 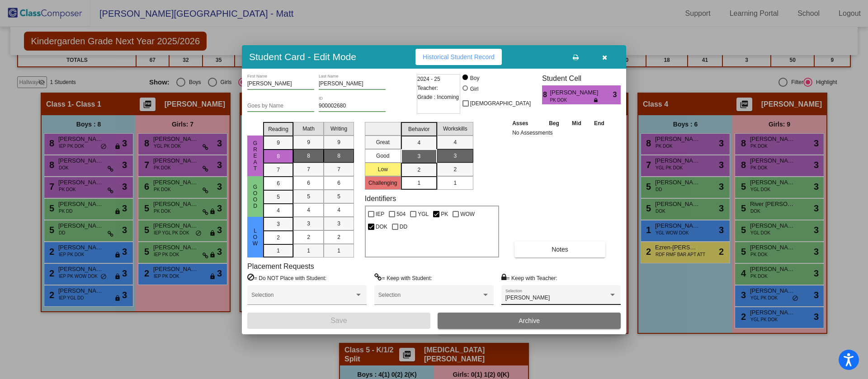 What do you see at coordinates (403, 277) in the screenshot?
I see `label: = Keep with Student:` at bounding box center [403, 277].